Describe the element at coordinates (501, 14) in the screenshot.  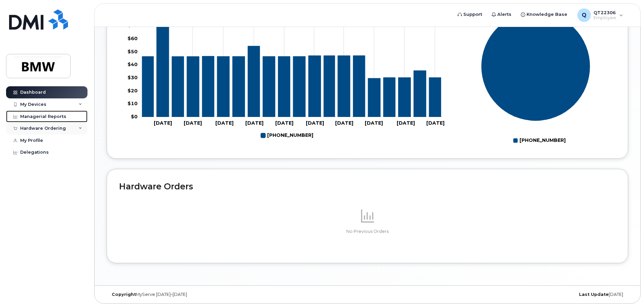
I see `a: Alerts` at that location.